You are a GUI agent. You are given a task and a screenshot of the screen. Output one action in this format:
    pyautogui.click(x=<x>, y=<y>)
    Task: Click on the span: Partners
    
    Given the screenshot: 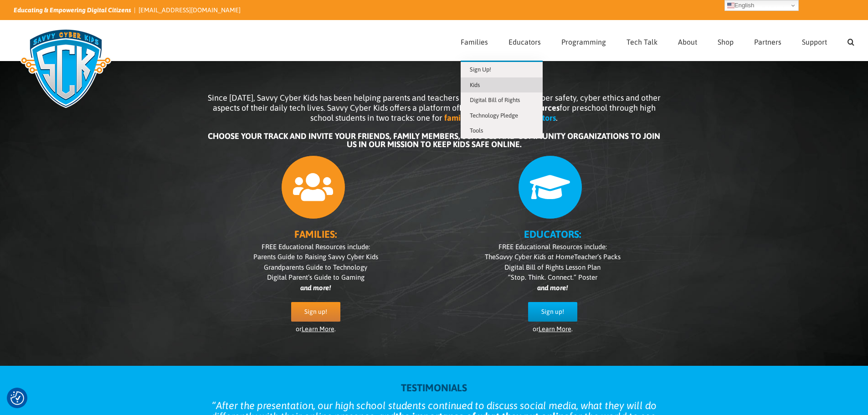 What is the action you would take?
    pyautogui.click(x=768, y=42)
    